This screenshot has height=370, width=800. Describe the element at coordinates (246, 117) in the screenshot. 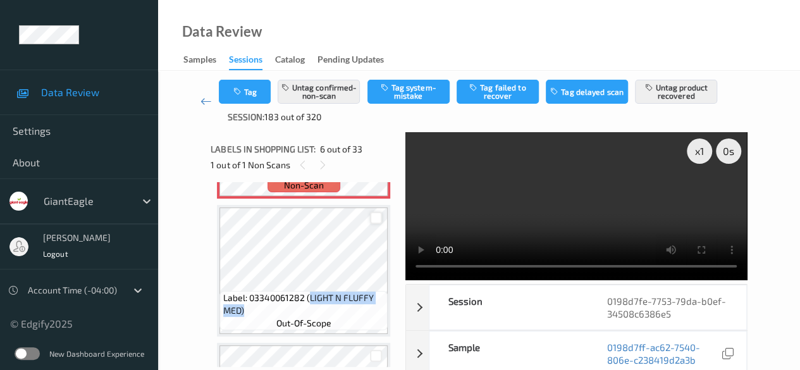

I see `span: Session:` at that location.